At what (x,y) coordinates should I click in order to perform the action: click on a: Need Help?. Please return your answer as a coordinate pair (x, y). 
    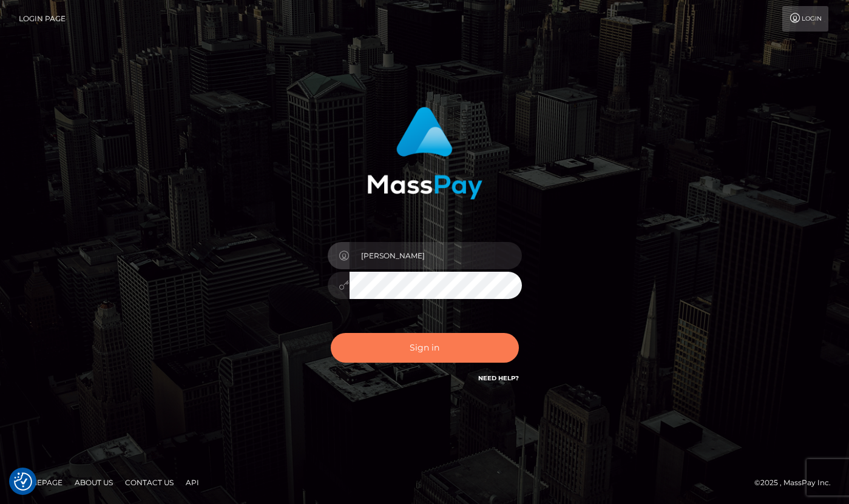
    Looking at the image, I should click on (498, 378).